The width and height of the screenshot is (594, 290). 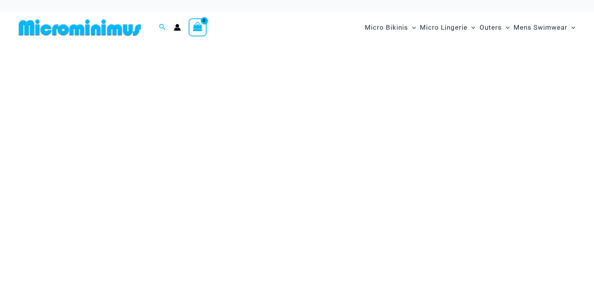 I want to click on a: OutersMenu ToggleMenu Toggle, so click(x=495, y=27).